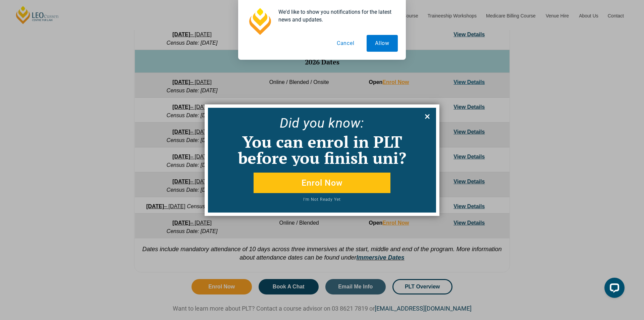  Describe the element at coordinates (382, 43) in the screenshot. I see `button: Allow` at that location.